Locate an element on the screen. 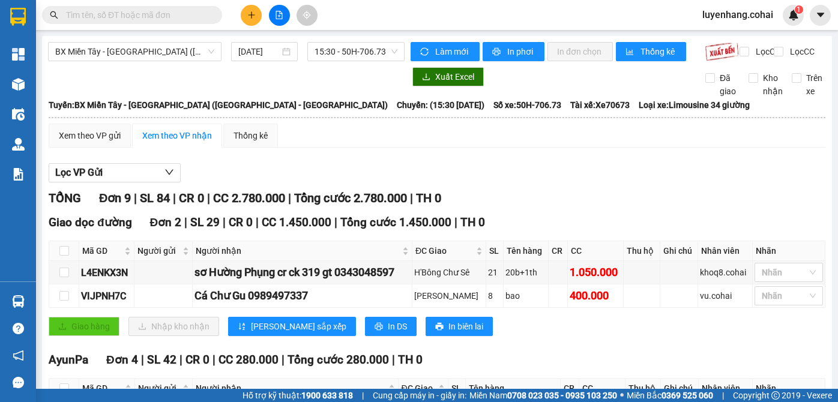 The image size is (838, 402). span: Xuất Excel is located at coordinates (455, 77).